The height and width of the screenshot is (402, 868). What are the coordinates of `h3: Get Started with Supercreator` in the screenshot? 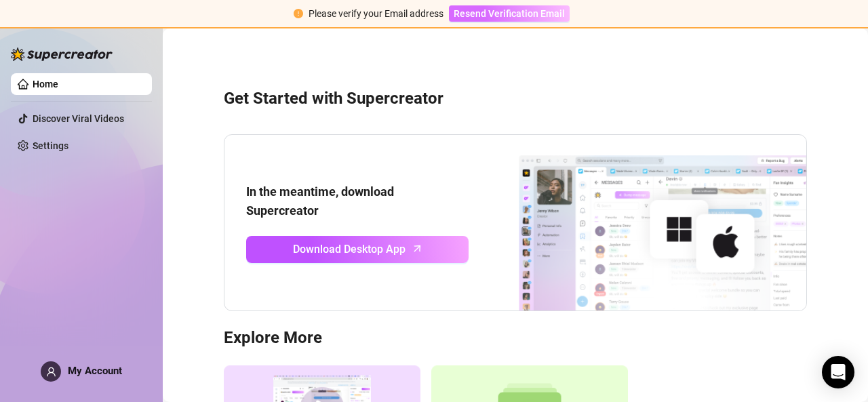 It's located at (515, 99).